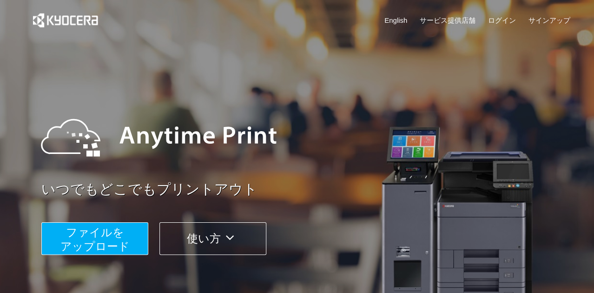 This screenshot has width=594, height=293. I want to click on a: English, so click(396, 20).